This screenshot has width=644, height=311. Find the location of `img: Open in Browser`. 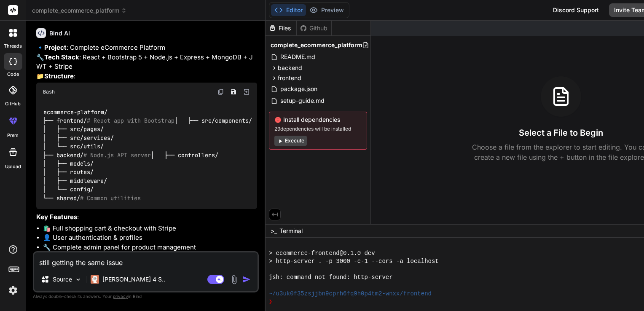

img: Open in Browser is located at coordinates (246, 92).